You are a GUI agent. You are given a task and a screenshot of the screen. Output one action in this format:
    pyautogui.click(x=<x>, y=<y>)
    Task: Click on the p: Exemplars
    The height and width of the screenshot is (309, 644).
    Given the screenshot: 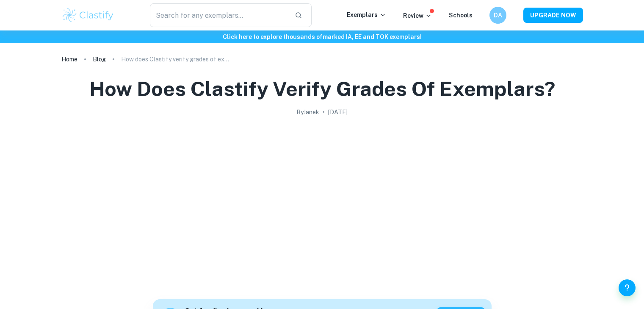 What is the action you would take?
    pyautogui.click(x=366, y=15)
    